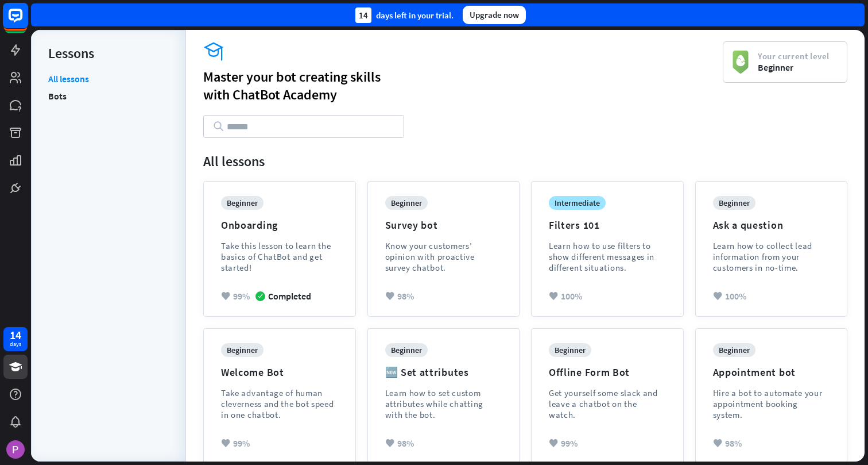  Describe the element at coordinates (607, 404) in the screenshot. I see `div: Get yourself some slack and leave a chatbot on the watch.` at that location.